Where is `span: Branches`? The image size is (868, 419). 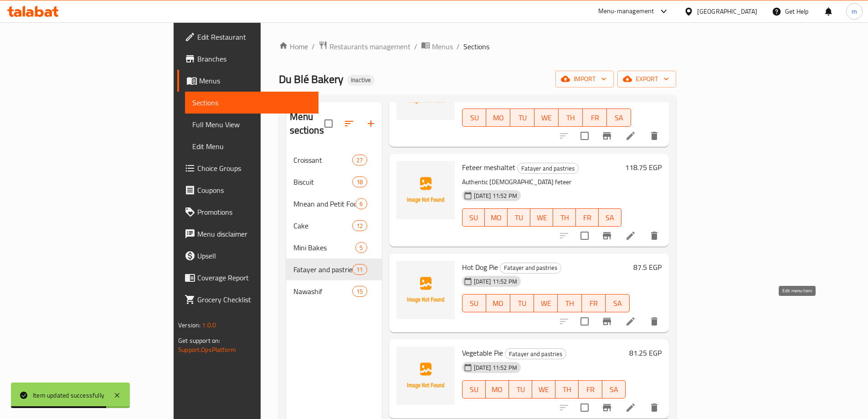 span: Branches is located at coordinates (255, 59).